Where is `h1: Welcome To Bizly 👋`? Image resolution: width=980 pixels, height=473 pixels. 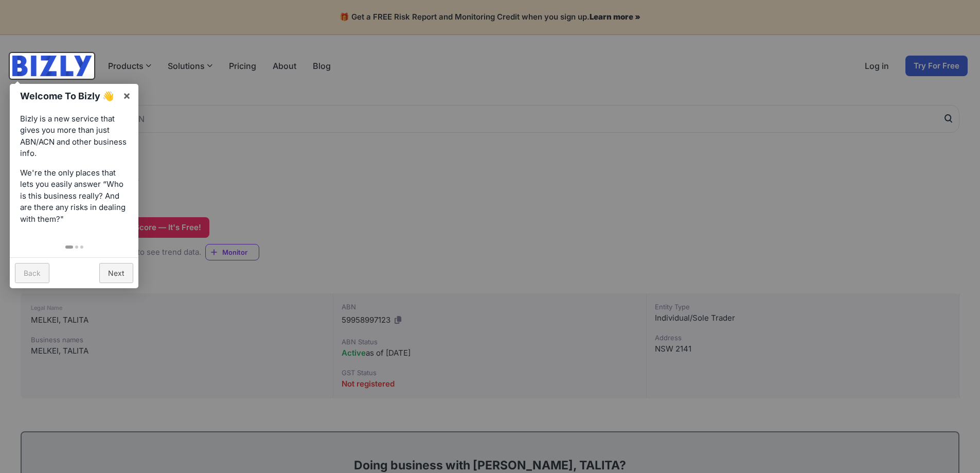 h1: Welcome To Bizly 👋 is located at coordinates (68, 96).